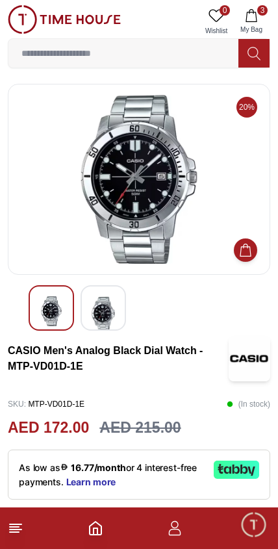 The image size is (278, 549). Describe the element at coordinates (251, 29) in the screenshot. I see `span: My Bag` at that location.